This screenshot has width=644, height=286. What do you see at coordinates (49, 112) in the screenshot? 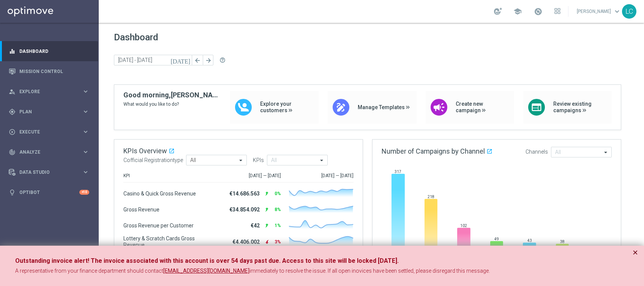
I see `button: gps_fixed Plan keyboard_arrow_right` at bounding box center [49, 112].